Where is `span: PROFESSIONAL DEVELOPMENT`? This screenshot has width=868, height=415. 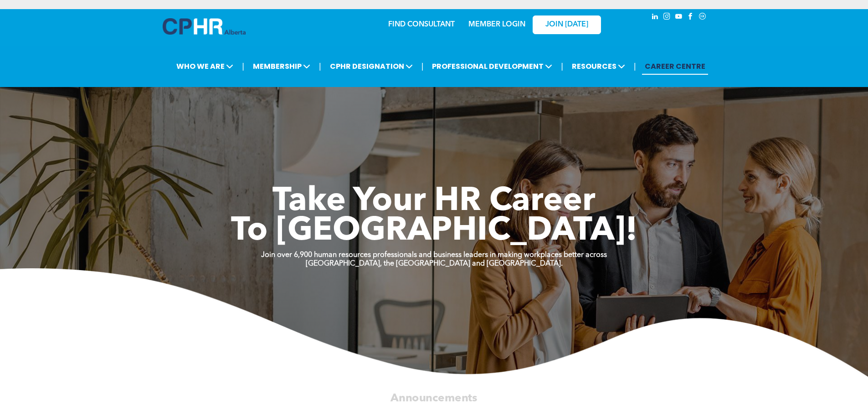 span: PROFESSIONAL DEVELOPMENT is located at coordinates (492, 66).